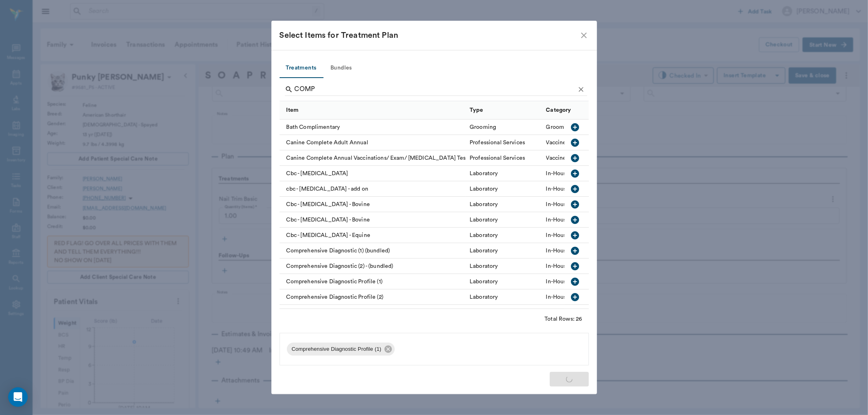 This screenshot has width=868, height=415. Describe the element at coordinates (557, 313) in the screenshot. I see `div: Injection` at that location.